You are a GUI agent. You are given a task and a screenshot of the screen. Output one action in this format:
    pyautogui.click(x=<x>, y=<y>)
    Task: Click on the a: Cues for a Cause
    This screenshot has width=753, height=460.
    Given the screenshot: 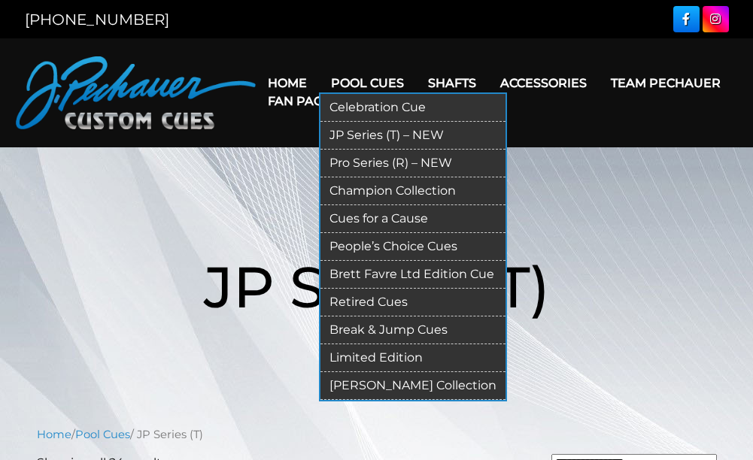 What is the action you would take?
    pyautogui.click(x=413, y=219)
    